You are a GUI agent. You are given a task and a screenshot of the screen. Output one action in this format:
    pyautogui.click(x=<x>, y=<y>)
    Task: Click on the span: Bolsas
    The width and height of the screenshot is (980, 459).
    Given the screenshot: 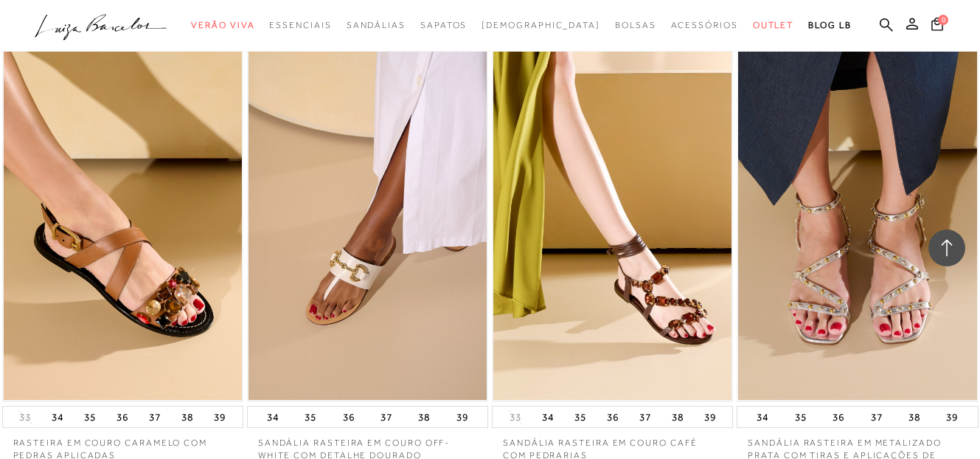 What is the action you would take?
    pyautogui.click(x=636, y=25)
    